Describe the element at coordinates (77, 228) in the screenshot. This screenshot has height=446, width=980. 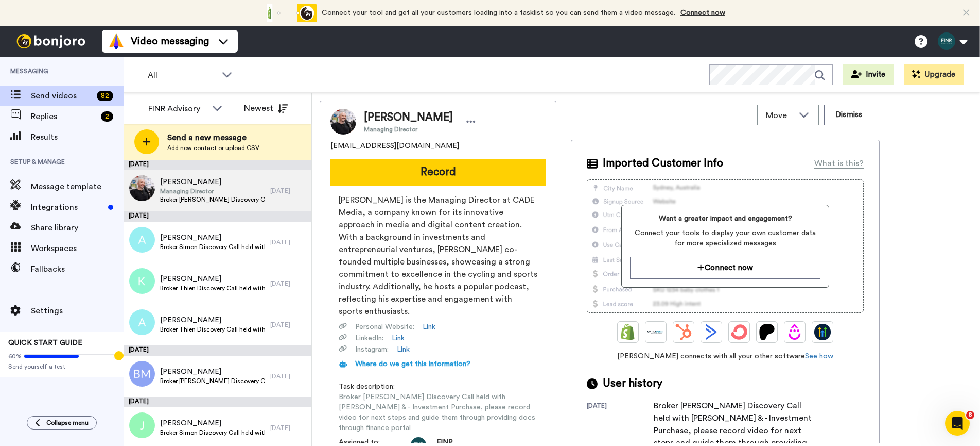
I see `span: Share library` at that location.